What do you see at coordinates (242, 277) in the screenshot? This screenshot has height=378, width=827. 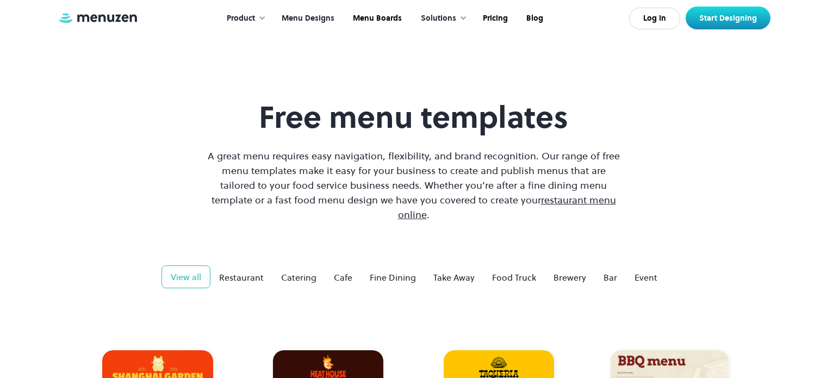 I see `div: Restaurant` at bounding box center [242, 277].